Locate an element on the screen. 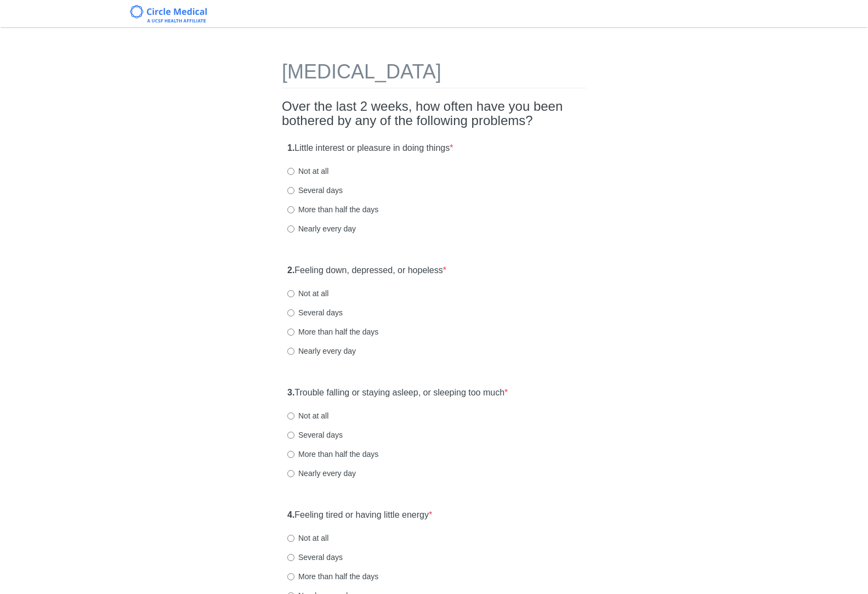 Image resolution: width=868 pixels, height=594 pixels. strong: 3. is located at coordinates (290, 392).